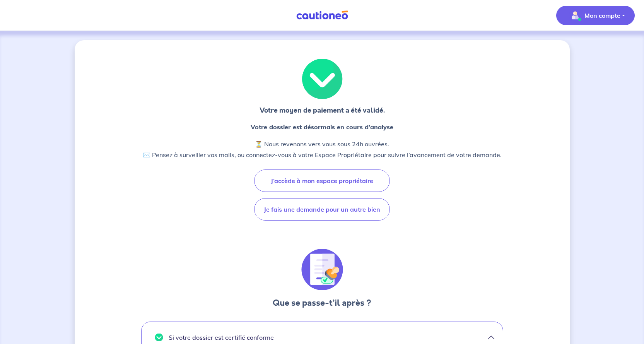 The width and height of the screenshot is (644, 344). What do you see at coordinates (575, 15) in the screenshot?
I see `img: illu_account_valid_menu.svg` at bounding box center [575, 15].